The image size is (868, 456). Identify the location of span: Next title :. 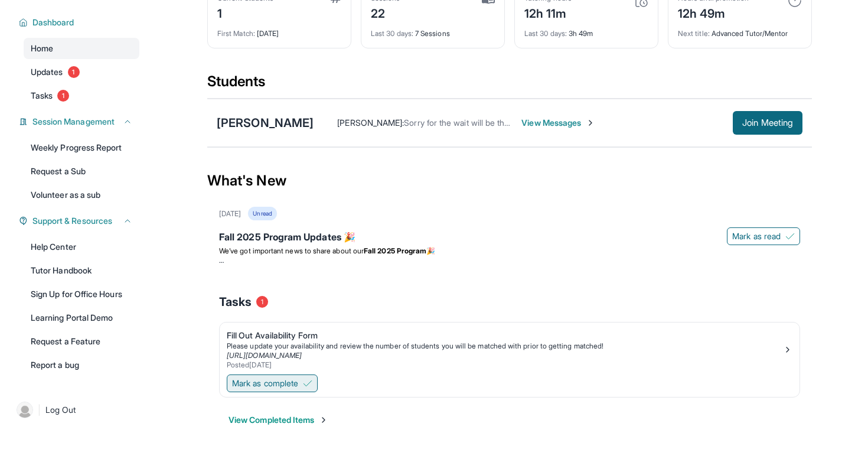
(693, 33).